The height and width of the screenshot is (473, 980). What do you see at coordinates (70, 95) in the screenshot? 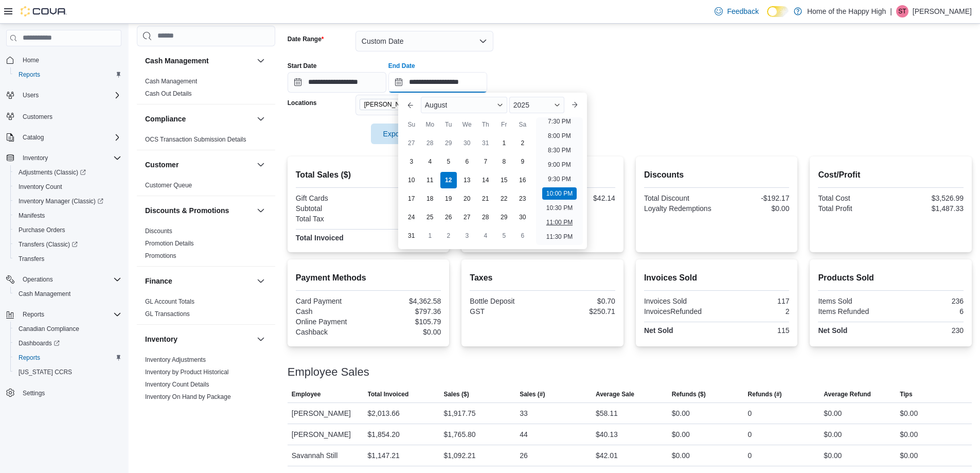
I see `span: Users` at bounding box center [70, 95].